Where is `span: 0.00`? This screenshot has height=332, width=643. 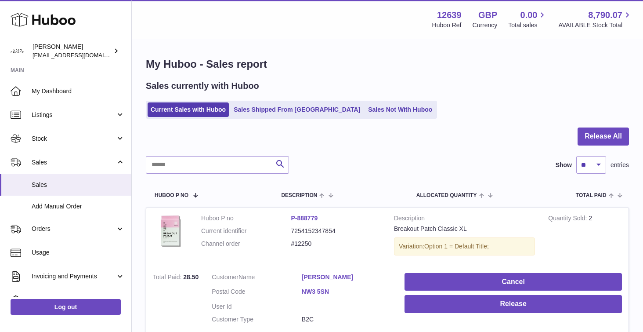 span: 0.00 is located at coordinates (529, 15).